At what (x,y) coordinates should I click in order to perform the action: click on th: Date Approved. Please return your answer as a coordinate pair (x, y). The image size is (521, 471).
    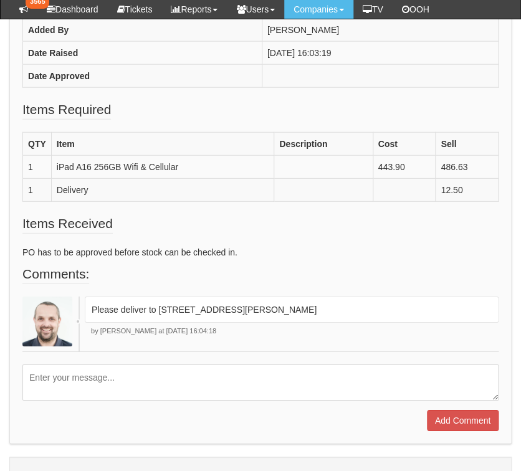
    Looking at the image, I should click on (143, 75).